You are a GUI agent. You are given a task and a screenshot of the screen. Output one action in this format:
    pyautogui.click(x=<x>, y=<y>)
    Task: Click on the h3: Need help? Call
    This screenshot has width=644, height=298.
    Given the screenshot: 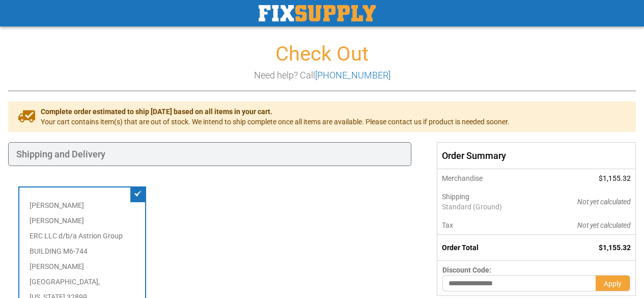 What is the action you would take?
    pyautogui.click(x=322, y=75)
    